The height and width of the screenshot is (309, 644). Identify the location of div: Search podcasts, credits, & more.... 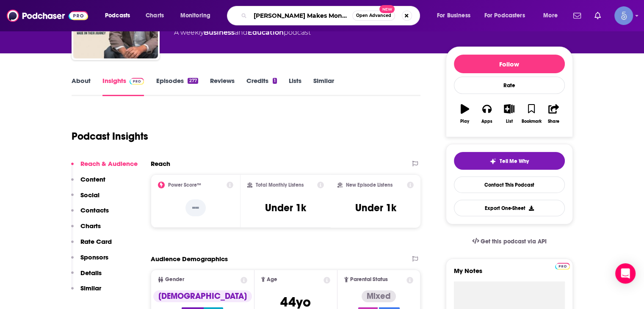
(331, 16).